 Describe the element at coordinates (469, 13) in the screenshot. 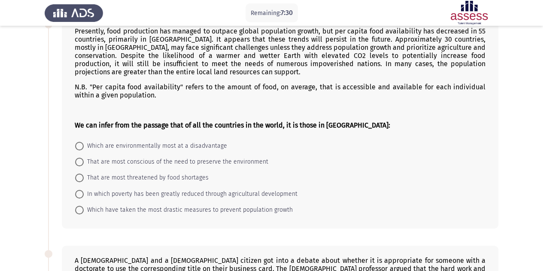

I see `img: Assessment logo of ASSESS English Language Assessment (3 Module) (Ad - IB)` at that location.